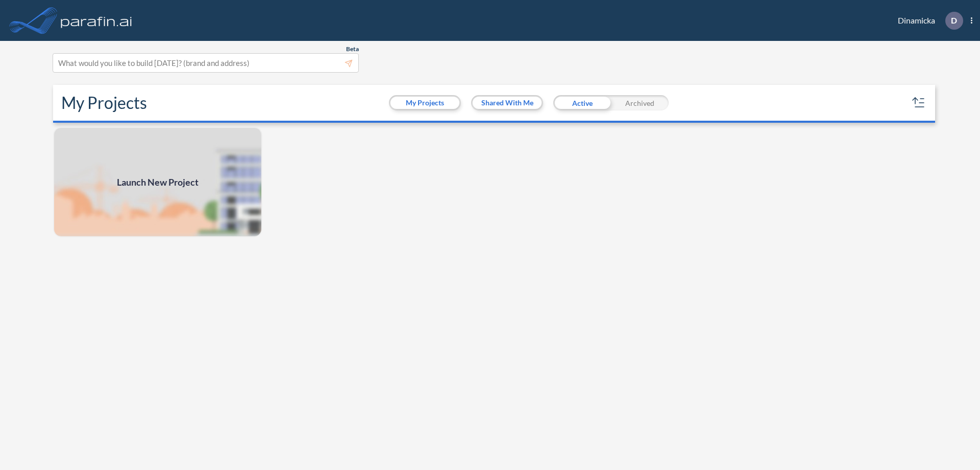 The image size is (980, 470). What do you see at coordinates (582, 103) in the screenshot?
I see `div: Active` at bounding box center [582, 103].